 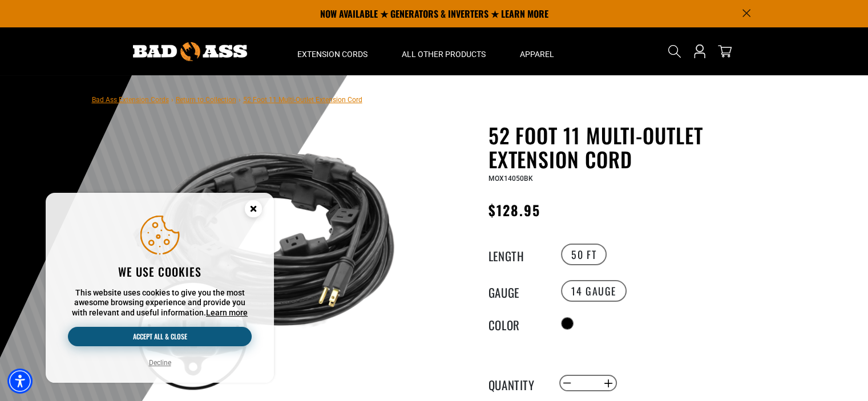 I want to click on label: 50 FT, so click(x=584, y=255).